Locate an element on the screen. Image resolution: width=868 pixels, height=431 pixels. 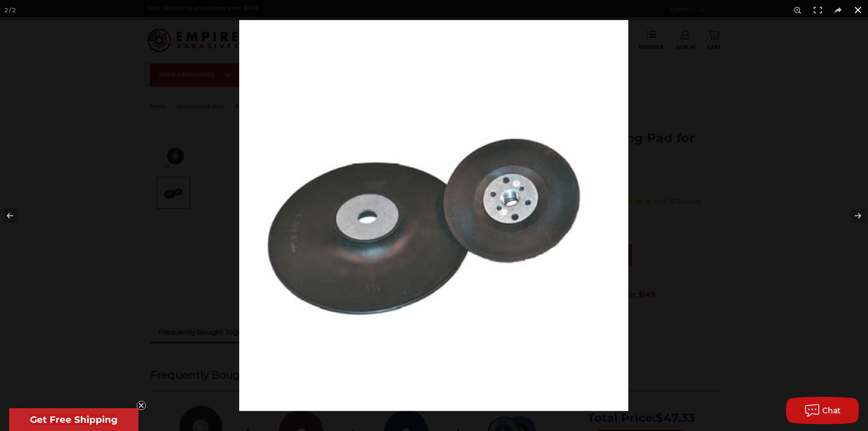
button: Close teaser is located at coordinates (142, 406).